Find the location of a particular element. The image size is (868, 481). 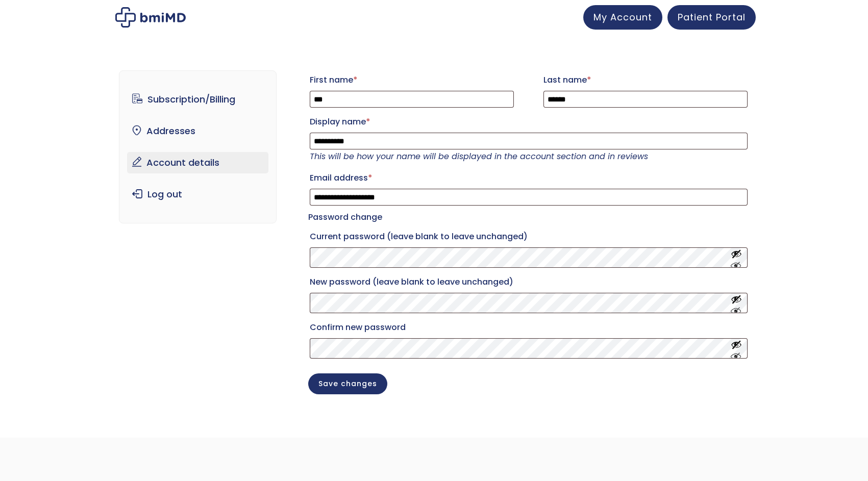

img: My account is located at coordinates (150, 17).